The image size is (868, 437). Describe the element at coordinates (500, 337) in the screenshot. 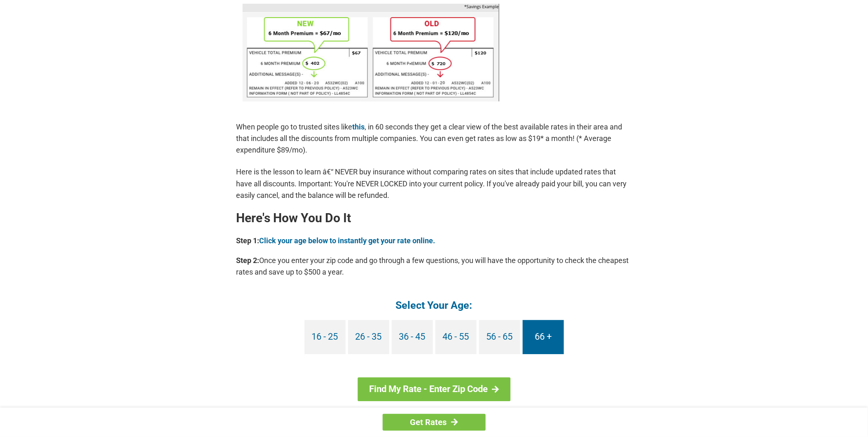

I see `a: 56 - 65` at that location.